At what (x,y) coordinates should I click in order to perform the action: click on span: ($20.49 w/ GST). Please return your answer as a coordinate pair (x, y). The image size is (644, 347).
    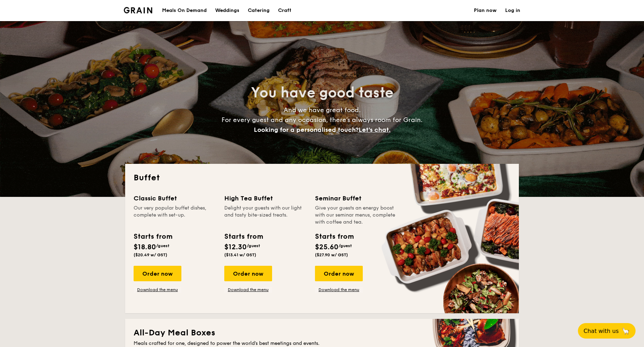
    Looking at the image, I should click on (151, 255).